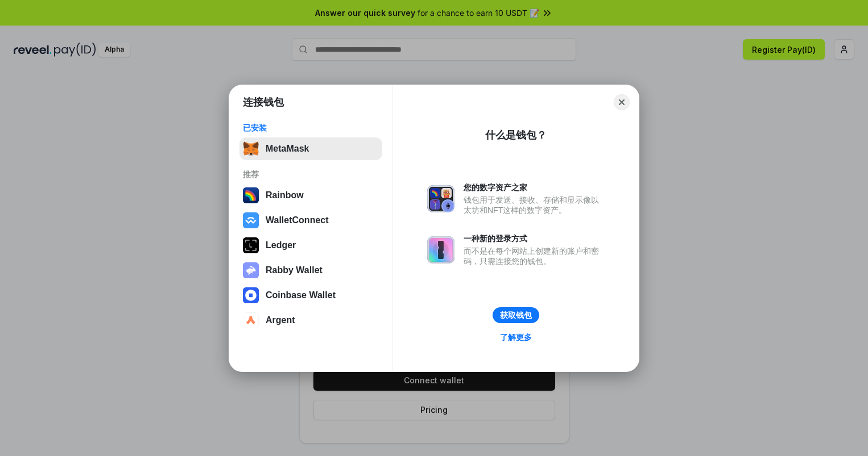 This screenshot has height=456, width=868. I want to click on div: Rabby Wallet, so click(294, 270).